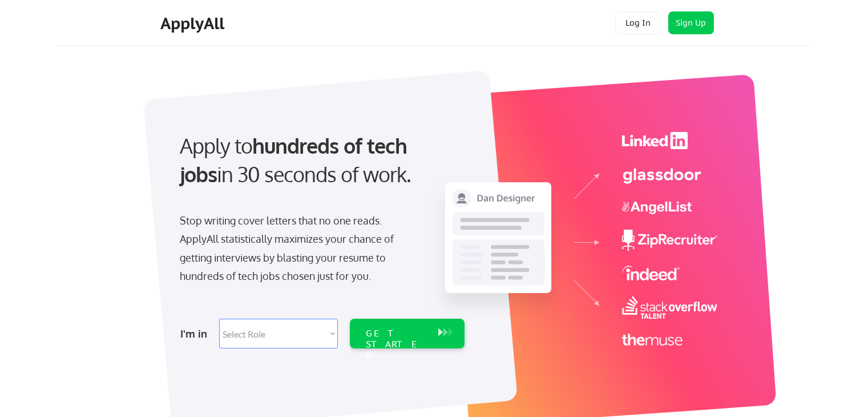  What do you see at coordinates (638, 23) in the screenshot?
I see `button: Log In` at bounding box center [638, 23].